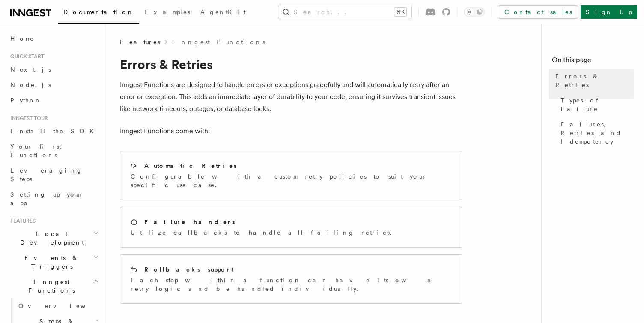  Describe the element at coordinates (46, 175) in the screenshot. I see `span: Leveraging Steps` at that location.